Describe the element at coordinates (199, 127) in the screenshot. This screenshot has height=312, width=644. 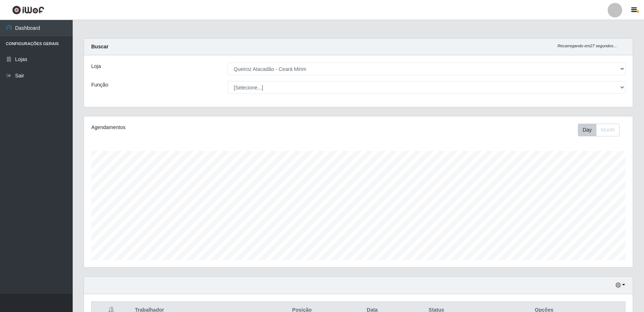
I see `div: Agendamentos` at that location.